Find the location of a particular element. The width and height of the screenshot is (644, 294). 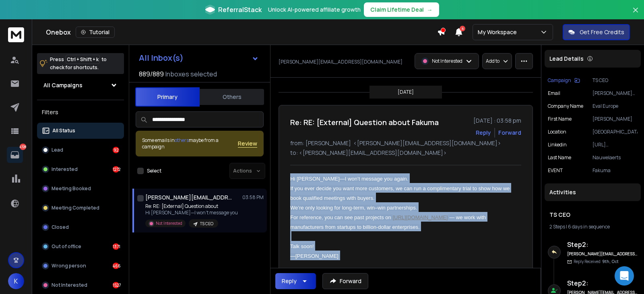

button: Interested1272 is located at coordinates (80, 169).